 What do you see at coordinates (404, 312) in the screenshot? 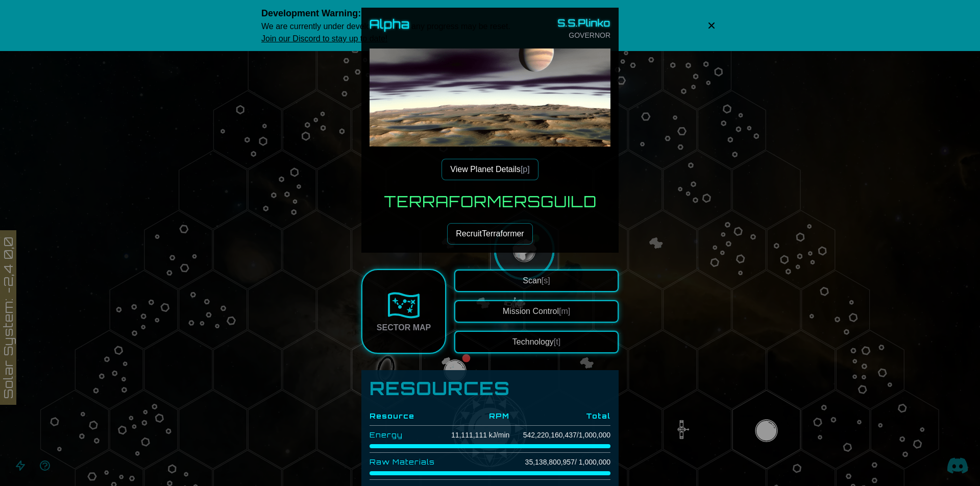
I see `a: Sector Map` at bounding box center [404, 312].